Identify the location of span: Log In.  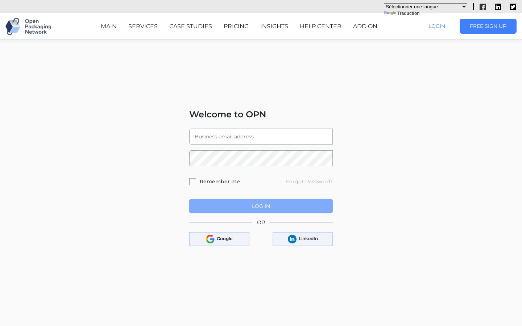
(261, 206).